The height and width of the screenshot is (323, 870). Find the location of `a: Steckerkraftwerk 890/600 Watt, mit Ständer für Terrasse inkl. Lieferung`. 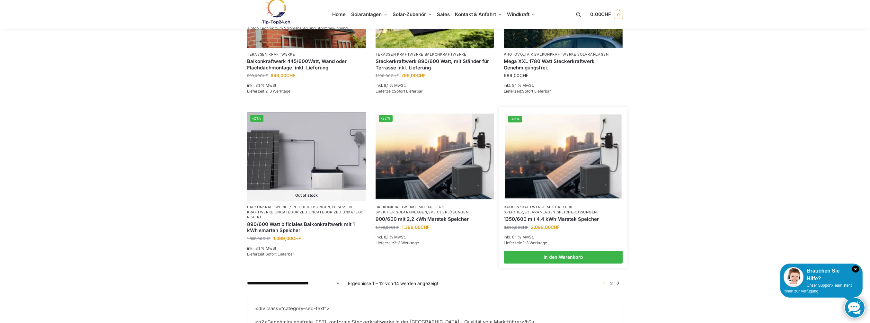

a: Steckerkraftwerk 890/600 Watt, mit Ständer für Terrasse inkl. Lieferung is located at coordinates (435, 64).